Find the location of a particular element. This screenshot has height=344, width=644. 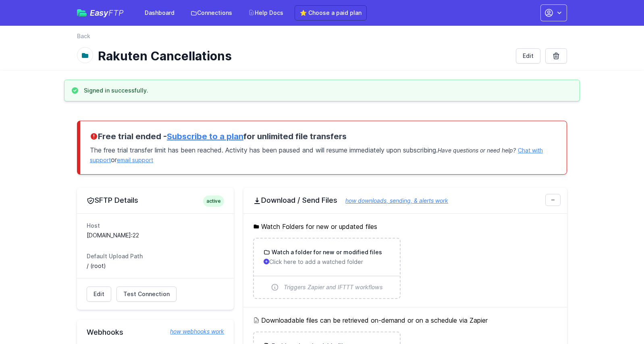

span: Test Connection is located at coordinates (146, 294).